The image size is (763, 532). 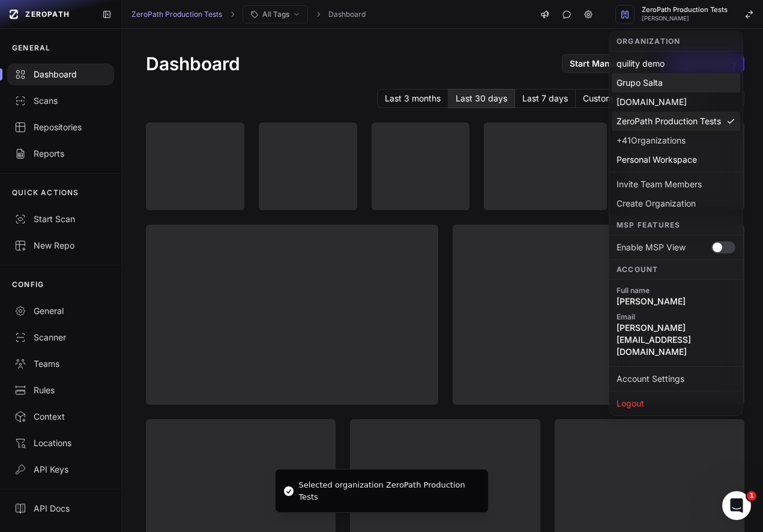 What do you see at coordinates (61, 390) in the screenshot?
I see `div: Rules` at bounding box center [61, 390].